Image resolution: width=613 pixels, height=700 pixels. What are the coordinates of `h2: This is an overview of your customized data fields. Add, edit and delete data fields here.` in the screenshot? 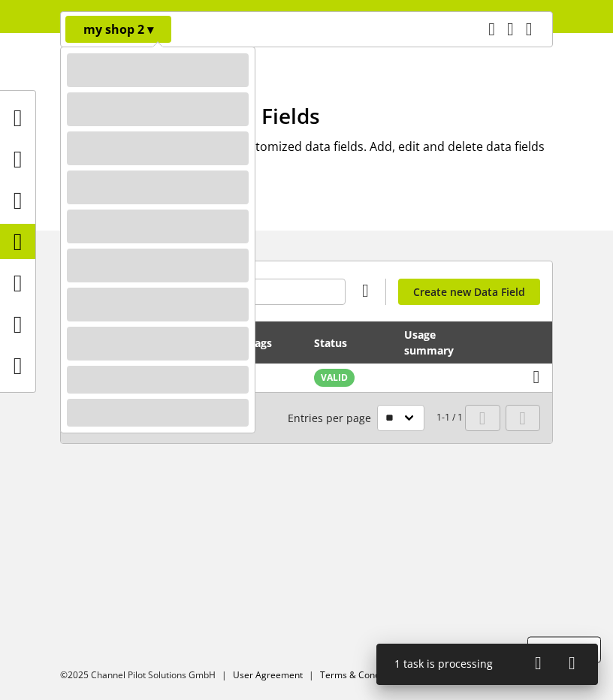 It's located at (318, 156).